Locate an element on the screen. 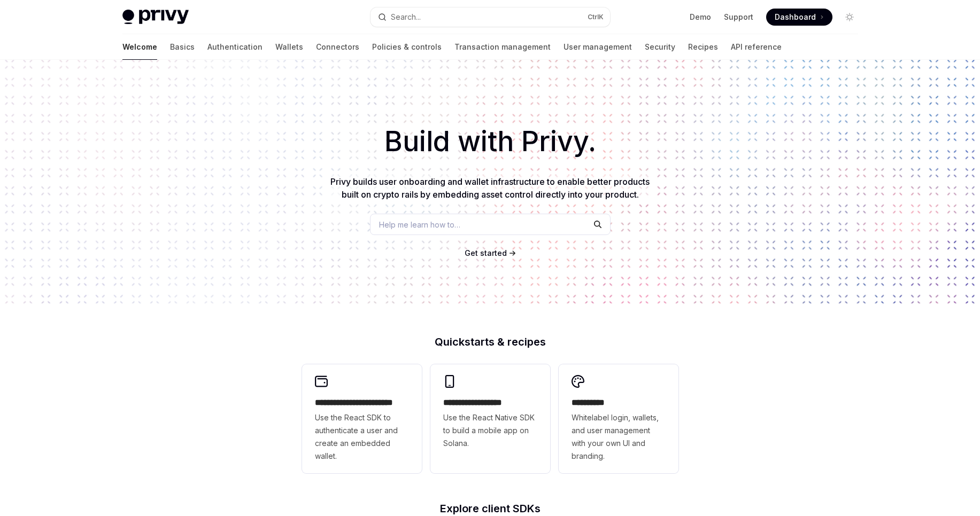 The width and height of the screenshot is (980, 516). span: Get started is located at coordinates (485, 253).